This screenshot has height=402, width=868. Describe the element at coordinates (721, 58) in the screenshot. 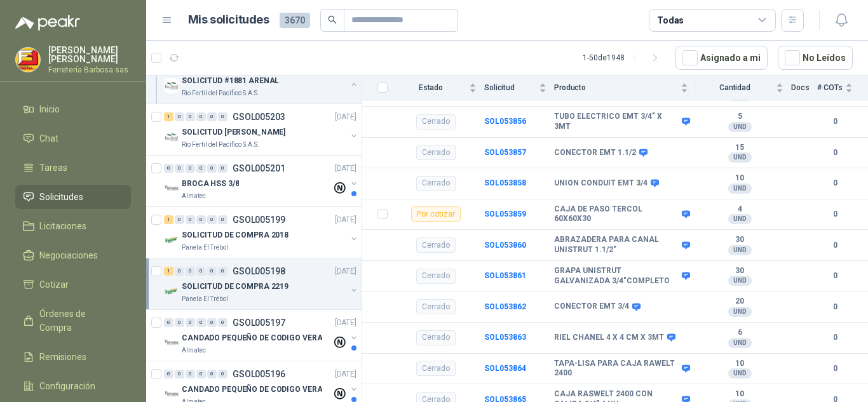

I see `button: Asignado a mi` at that location.